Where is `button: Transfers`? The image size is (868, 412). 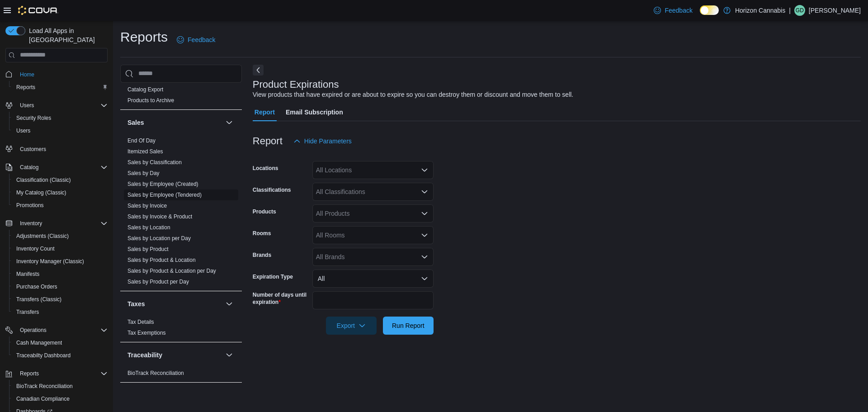
button: Transfers is located at coordinates (60, 312).